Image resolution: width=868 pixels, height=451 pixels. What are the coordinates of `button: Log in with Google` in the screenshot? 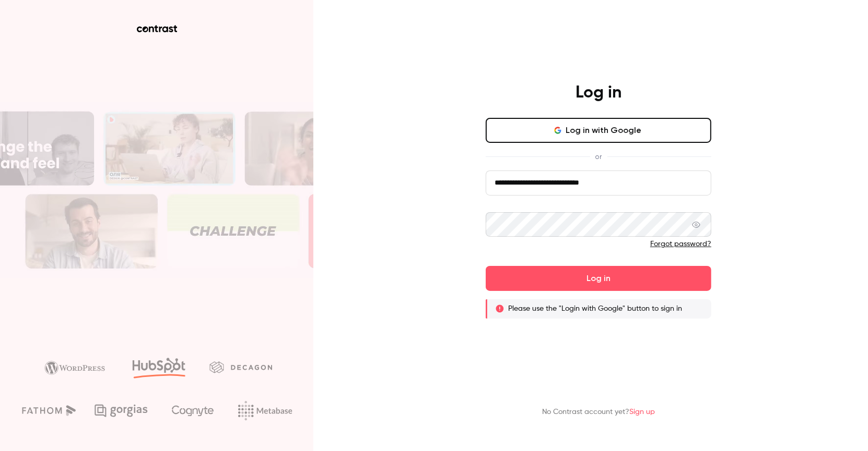 It's located at (599, 130).